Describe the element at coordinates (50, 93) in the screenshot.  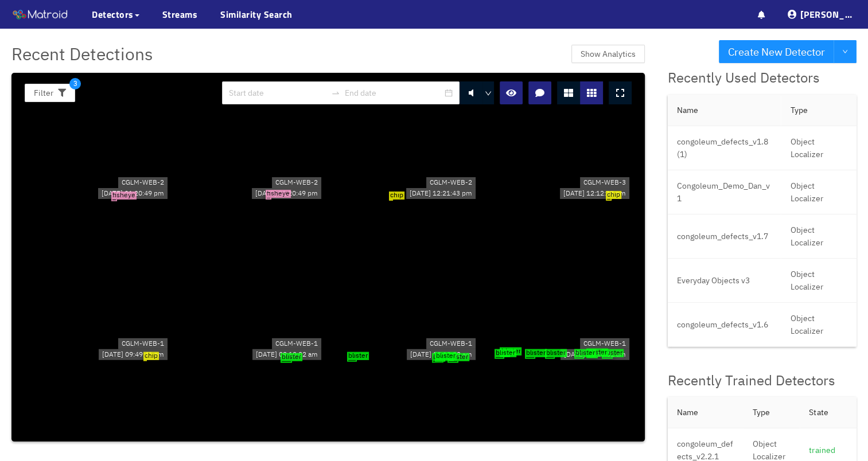
I see `button: Filter` at that location.